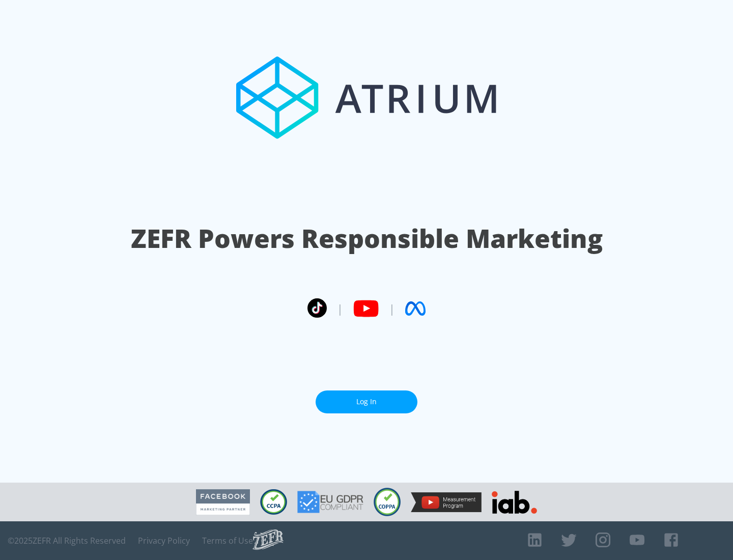 This screenshot has width=733, height=560. Describe the element at coordinates (223, 502) in the screenshot. I see `img: Facebook Marketing Partner` at that location.